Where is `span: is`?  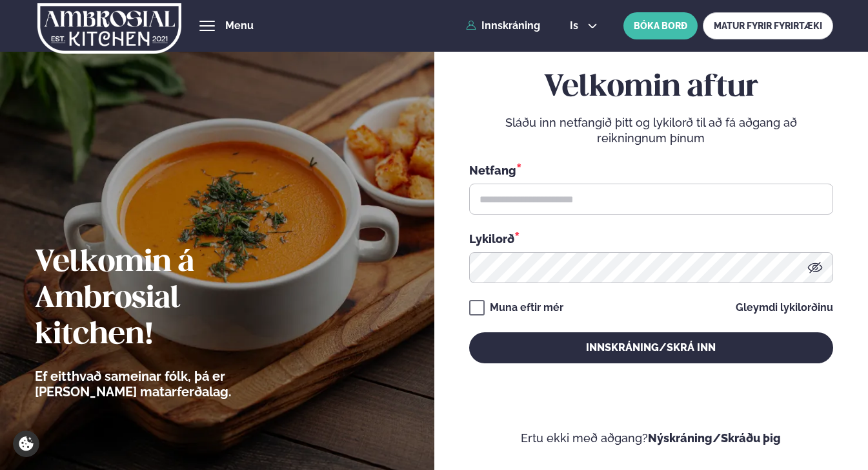 span: is is located at coordinates (576, 26).